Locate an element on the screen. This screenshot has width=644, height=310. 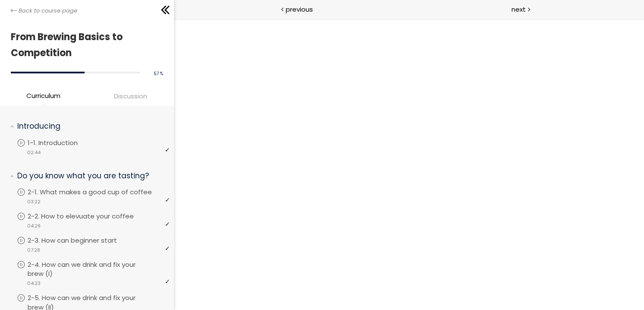
p: Introducing is located at coordinates (90, 126).